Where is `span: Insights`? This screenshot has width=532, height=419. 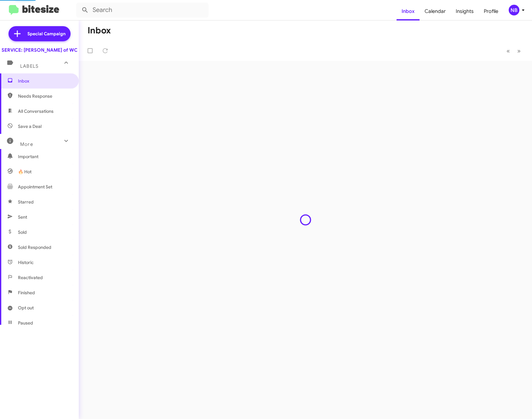
span: Insights is located at coordinates (465, 12).